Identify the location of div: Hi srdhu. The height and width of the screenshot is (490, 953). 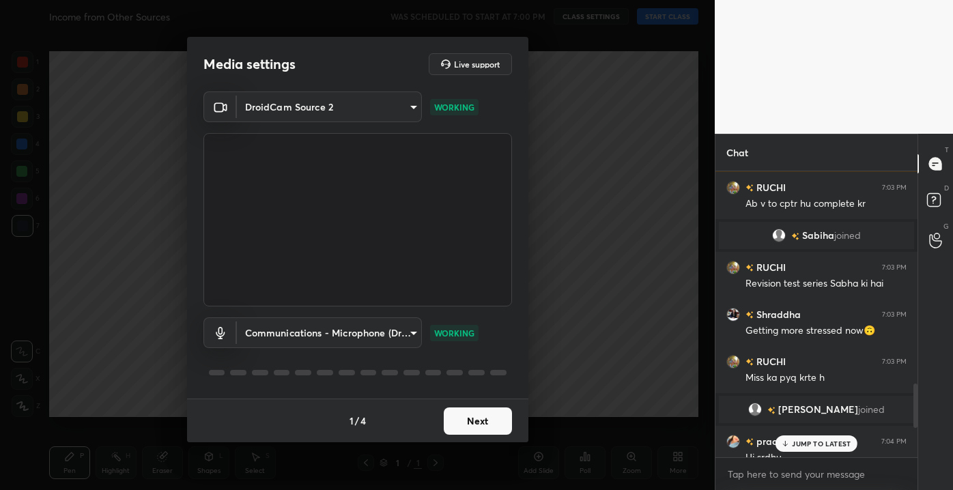
(826, 458).